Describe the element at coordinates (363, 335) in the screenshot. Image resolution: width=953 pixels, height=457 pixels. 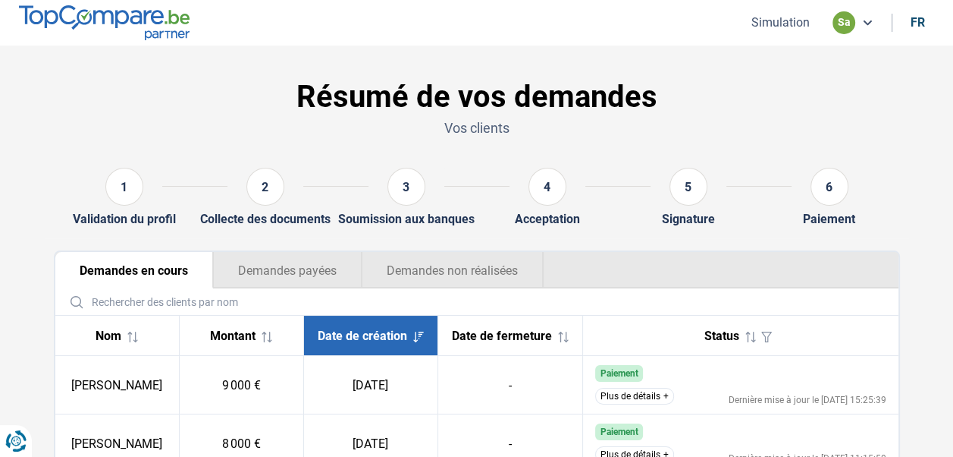
I see `span: Date de création` at that location.